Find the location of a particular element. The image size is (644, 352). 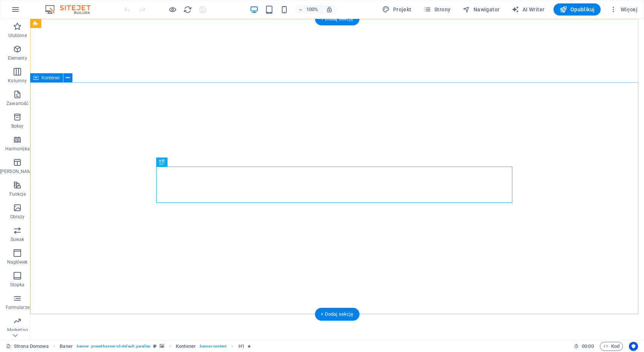

span: AI Writer is located at coordinates (528, 9).